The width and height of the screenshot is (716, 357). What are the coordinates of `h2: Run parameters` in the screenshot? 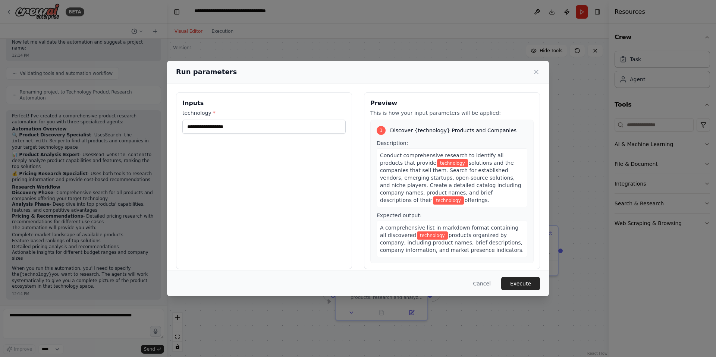 It's located at (206, 72).